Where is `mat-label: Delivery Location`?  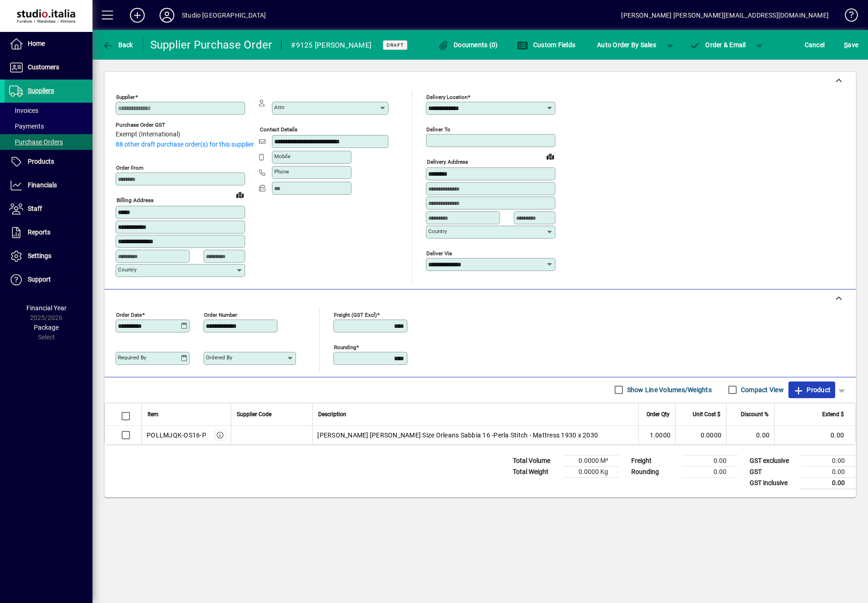
mat-label: Delivery Location is located at coordinates (447, 97).